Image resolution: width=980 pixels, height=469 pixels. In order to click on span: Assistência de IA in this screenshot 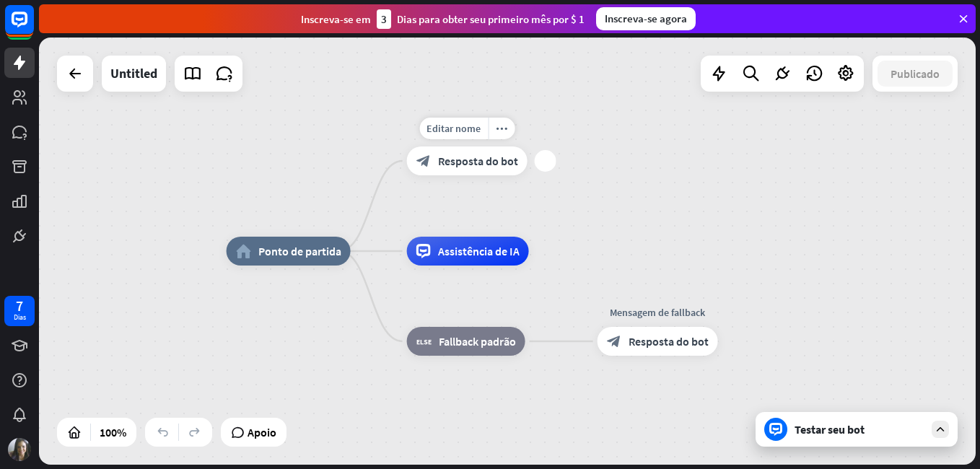, I will do `click(478, 251)`.